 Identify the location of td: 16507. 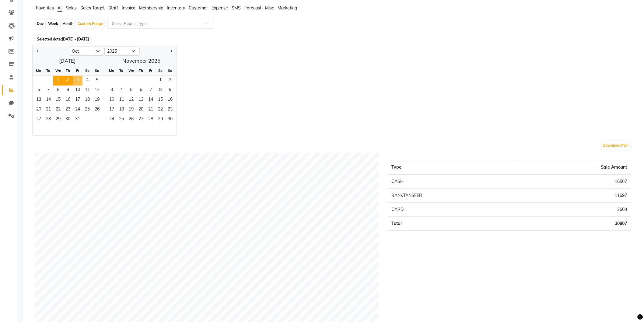
(574, 181).